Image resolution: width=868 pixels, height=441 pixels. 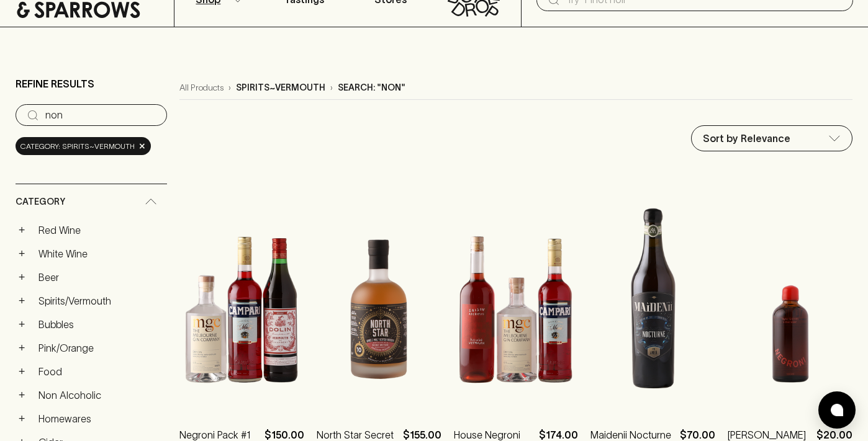 What do you see at coordinates (516, 300) in the screenshot?
I see `img: House Negroni Pack` at bounding box center [516, 300].